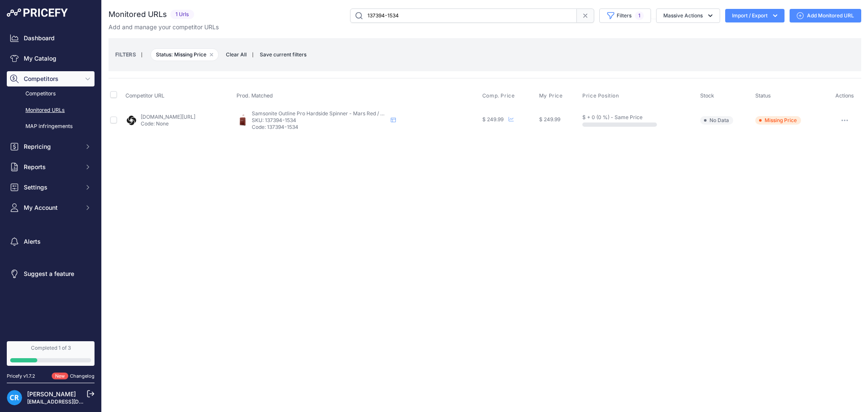  I want to click on span: New, so click(60, 376).